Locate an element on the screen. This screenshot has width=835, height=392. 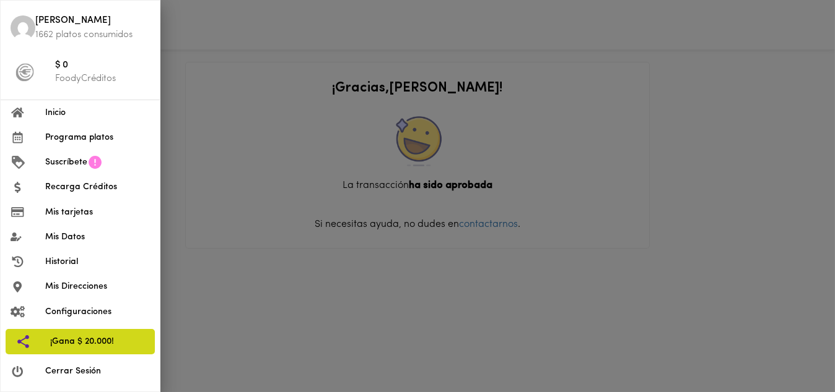
span: Mis Datos is located at coordinates (97, 237).